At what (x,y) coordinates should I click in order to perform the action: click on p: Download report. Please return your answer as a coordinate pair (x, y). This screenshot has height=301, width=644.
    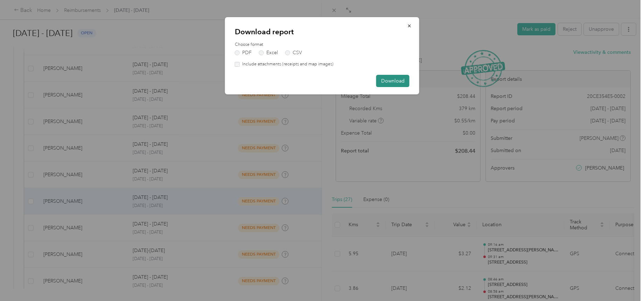
    Looking at the image, I should click on (322, 32).